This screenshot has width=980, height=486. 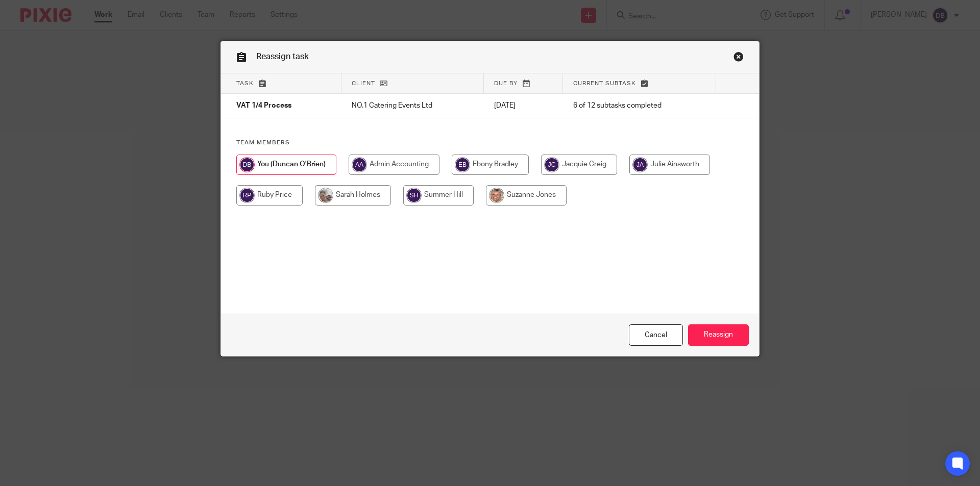 I want to click on span: Client, so click(x=364, y=83).